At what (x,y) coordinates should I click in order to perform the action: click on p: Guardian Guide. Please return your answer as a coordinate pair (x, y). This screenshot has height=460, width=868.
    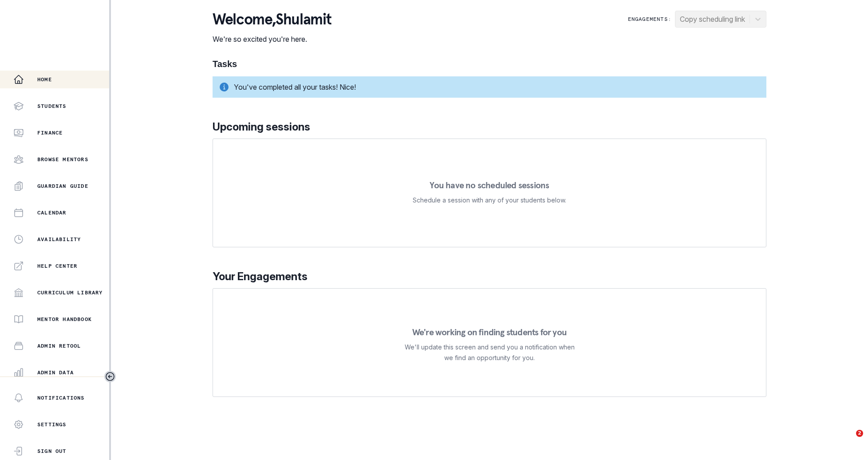
    Looking at the image, I should click on (63, 186).